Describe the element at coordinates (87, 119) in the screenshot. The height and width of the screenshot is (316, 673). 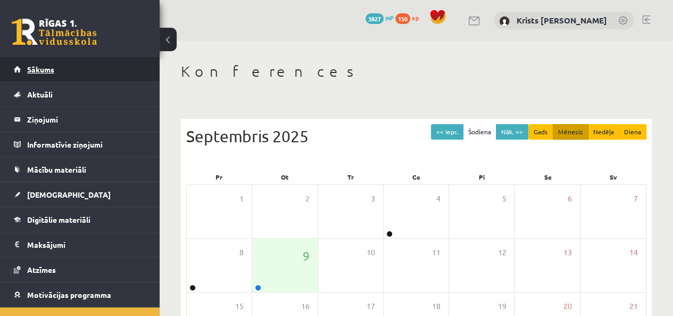
I see `legend: Ziņojumi` at that location.